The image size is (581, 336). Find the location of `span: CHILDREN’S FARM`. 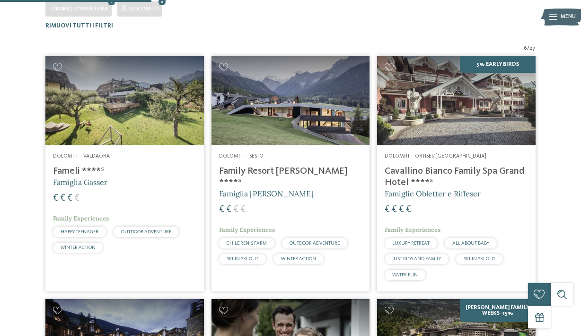

span: CHILDREN’S FARM is located at coordinates (247, 243).